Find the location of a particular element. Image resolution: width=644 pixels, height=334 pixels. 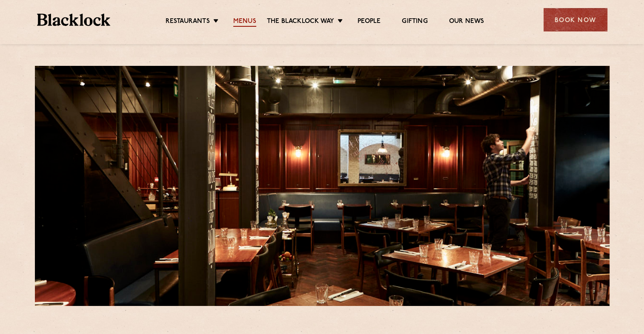

div: Book Now is located at coordinates (575, 20).